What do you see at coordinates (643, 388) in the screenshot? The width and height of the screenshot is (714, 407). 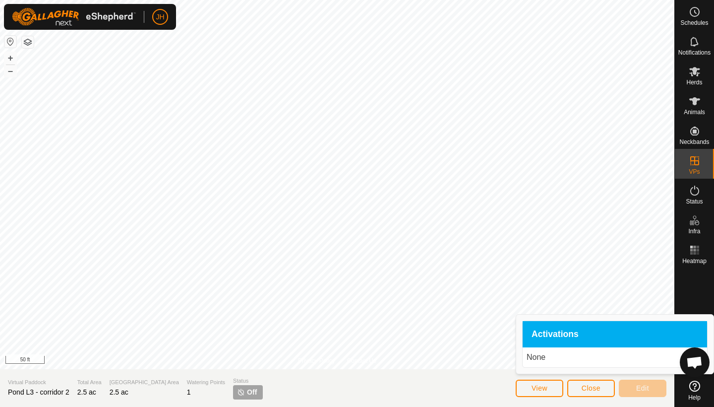 I see `button: Edit` at bounding box center [643, 388].